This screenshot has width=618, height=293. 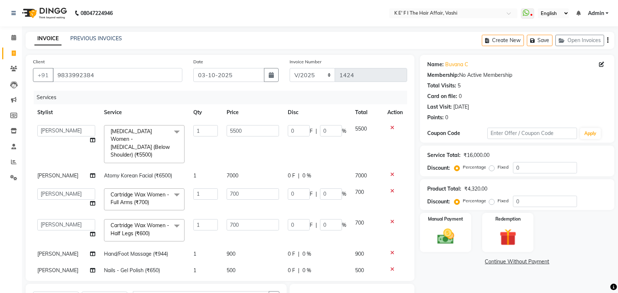 What do you see at coordinates (476, 155) in the screenshot?
I see `div: ₹16,000.00` at bounding box center [476, 155].